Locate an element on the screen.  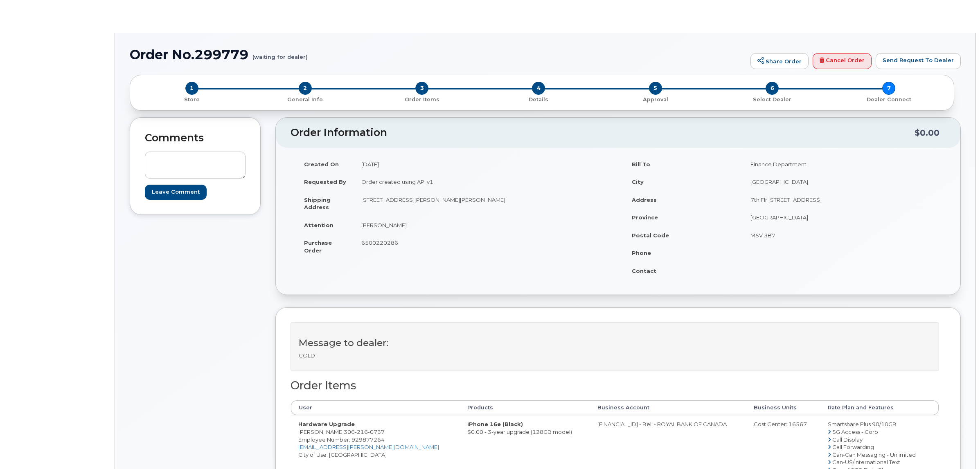
span: 2 is located at coordinates (305, 89).